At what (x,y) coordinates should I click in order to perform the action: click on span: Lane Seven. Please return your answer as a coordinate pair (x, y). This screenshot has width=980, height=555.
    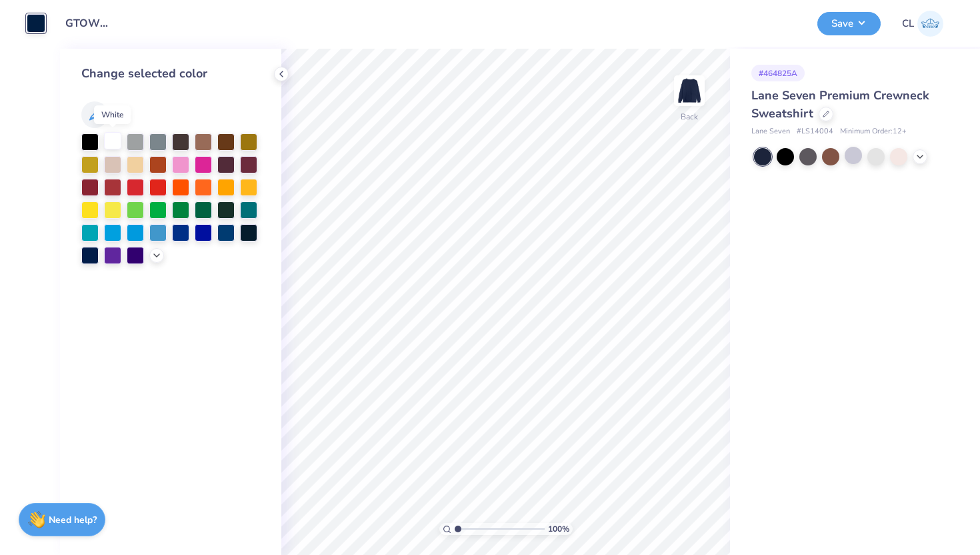
    Looking at the image, I should click on (771, 132).